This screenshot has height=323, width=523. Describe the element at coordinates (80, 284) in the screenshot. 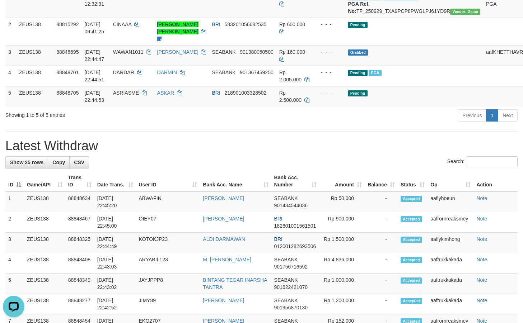

I see `td: 88848349` at that location.